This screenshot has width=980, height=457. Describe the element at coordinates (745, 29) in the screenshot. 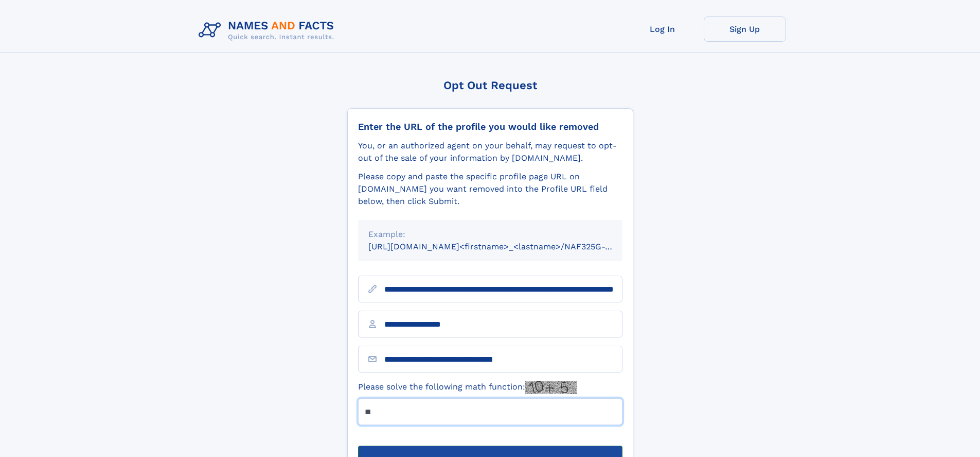

I see `a: Sign Up` at that location.